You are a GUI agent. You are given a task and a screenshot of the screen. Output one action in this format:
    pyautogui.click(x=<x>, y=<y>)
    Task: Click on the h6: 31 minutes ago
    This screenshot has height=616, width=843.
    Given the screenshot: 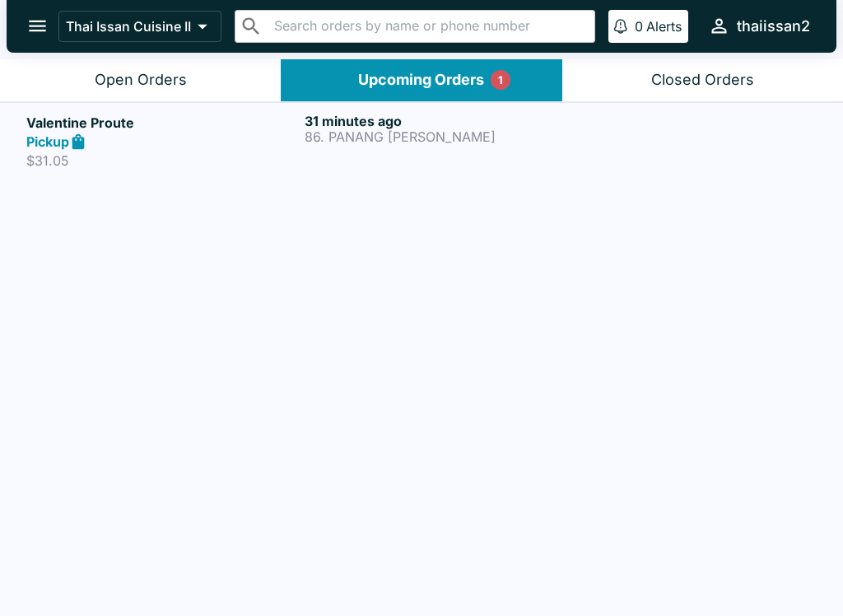 What is the action you would take?
    pyautogui.click(x=440, y=121)
    